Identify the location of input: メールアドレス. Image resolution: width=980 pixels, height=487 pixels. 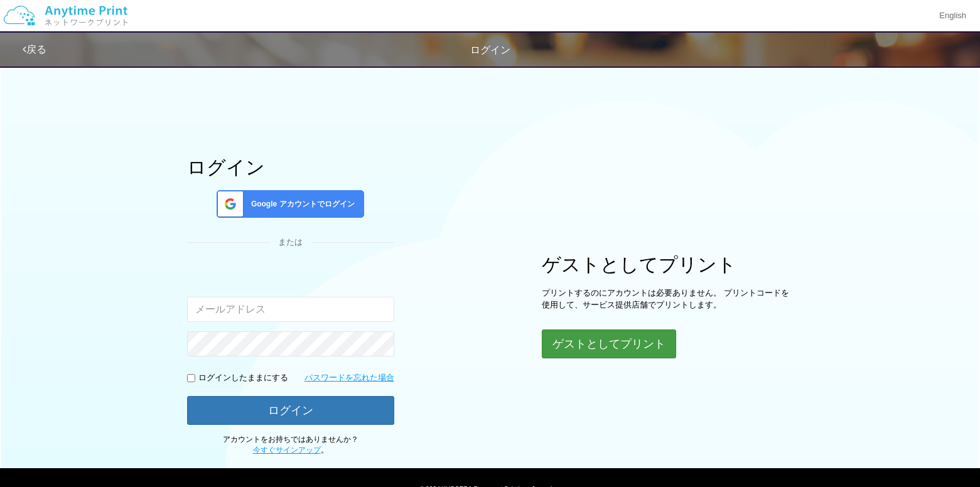
(291, 310).